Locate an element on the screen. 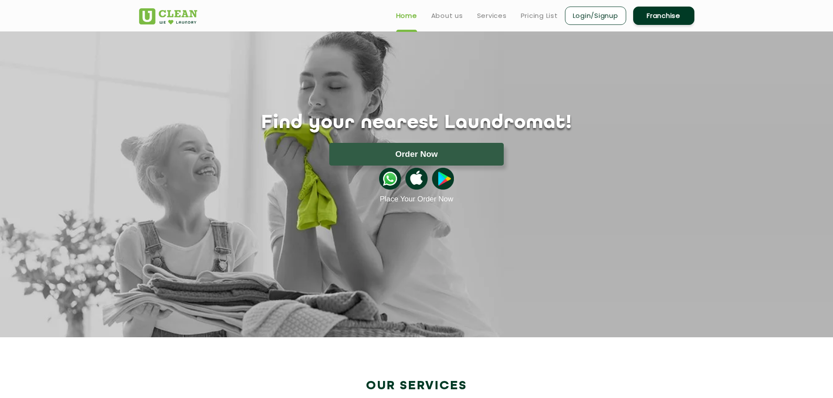 The image size is (833, 398). h1: Find your nearest Laundromat! is located at coordinates (417, 123).